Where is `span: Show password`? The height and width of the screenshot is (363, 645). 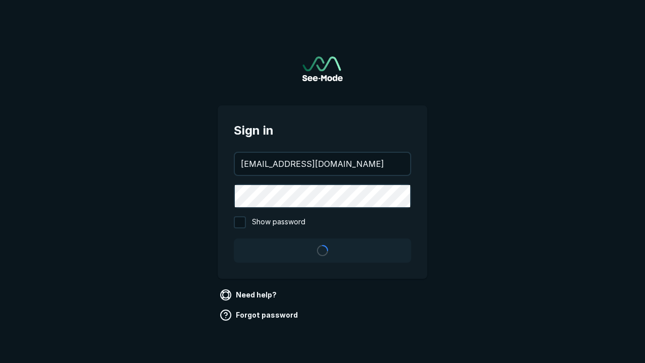 span: Show password is located at coordinates (279, 222).